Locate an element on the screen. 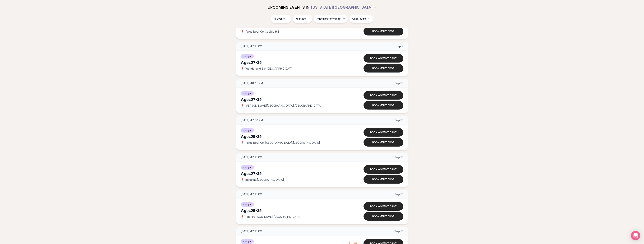 Image resolution: width=644 pixels, height=244 pixels. button: Your age is located at coordinates (303, 19).